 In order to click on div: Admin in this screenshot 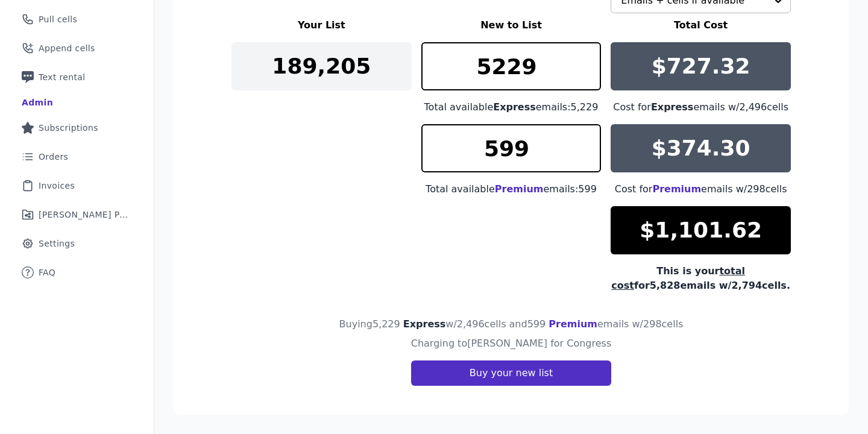, I will do `click(37, 103)`.